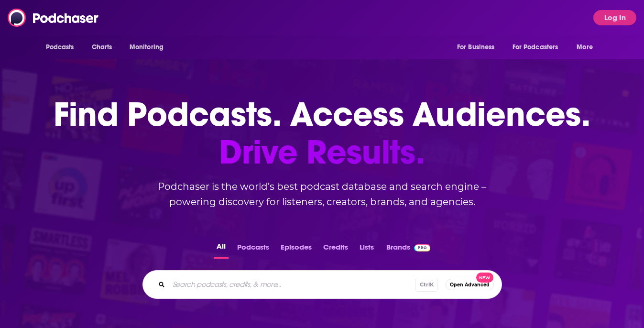  Describe the element at coordinates (102, 47) in the screenshot. I see `span: Charts` at that location.